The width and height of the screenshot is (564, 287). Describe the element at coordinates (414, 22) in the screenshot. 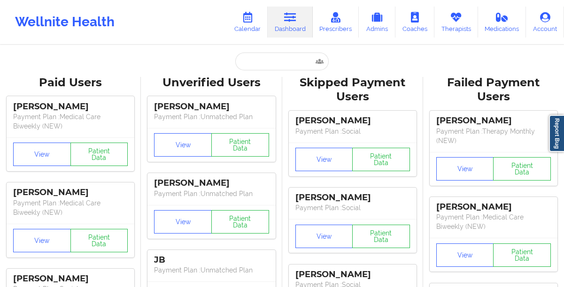

I see `a: Coaches` at that location.